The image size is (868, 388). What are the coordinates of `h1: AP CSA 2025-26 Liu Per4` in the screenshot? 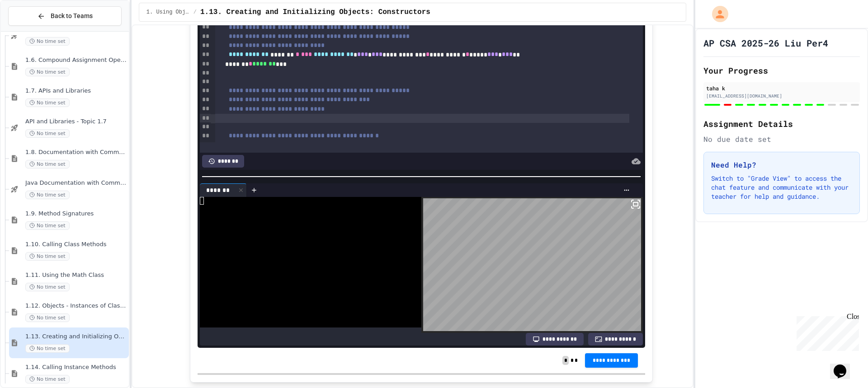 It's located at (766, 43).